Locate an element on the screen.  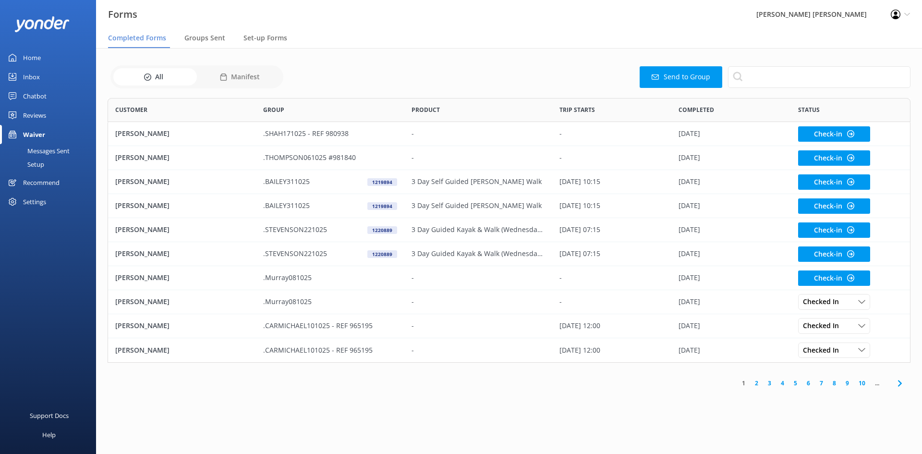
span: Completed Forms is located at coordinates (137, 38).